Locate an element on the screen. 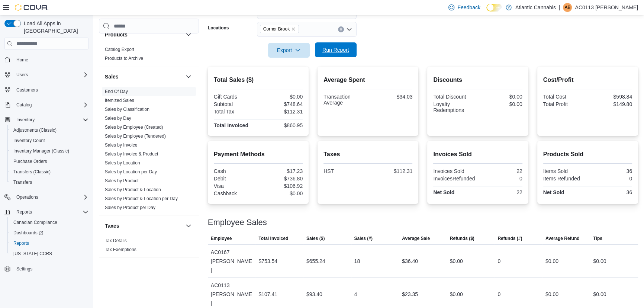 The height and width of the screenshot is (308, 644). span: Sales by Product is located at coordinates (122, 181).